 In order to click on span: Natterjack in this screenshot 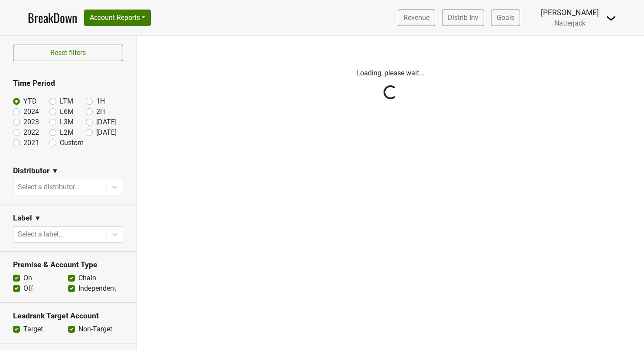, I will do `click(569, 23)`.